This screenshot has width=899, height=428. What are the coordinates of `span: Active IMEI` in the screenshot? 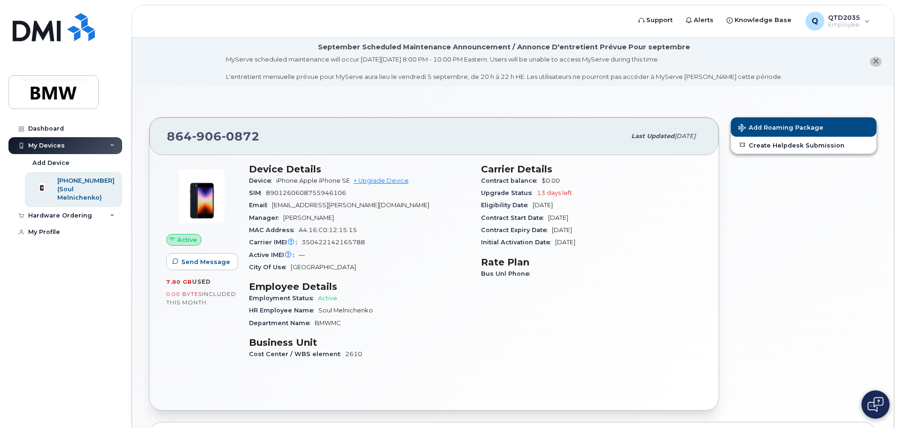 It's located at (274, 255).